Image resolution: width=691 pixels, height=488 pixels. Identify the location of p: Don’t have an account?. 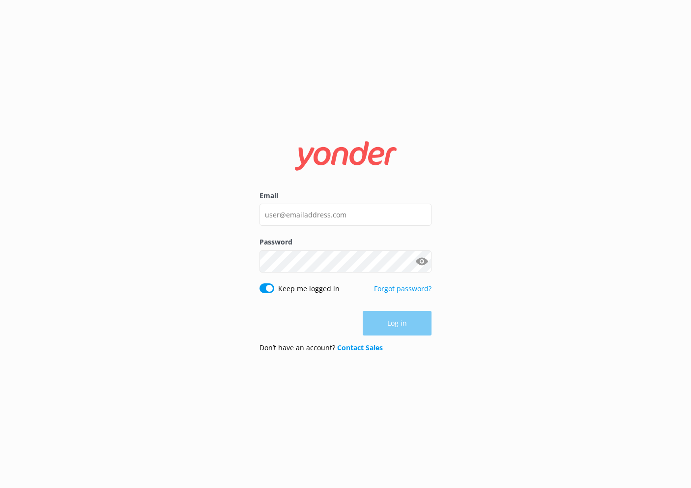
(321, 347).